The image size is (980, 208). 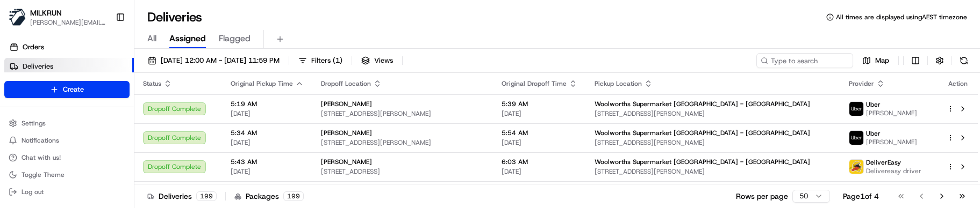 I want to click on span: Original Dropoff Time, so click(x=534, y=84).